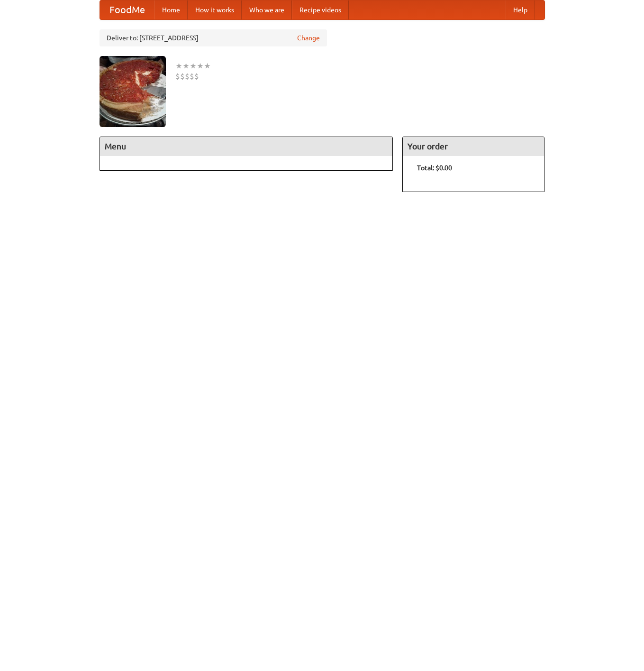 The width and height of the screenshot is (644, 671). I want to click on a: Who we are, so click(267, 10).